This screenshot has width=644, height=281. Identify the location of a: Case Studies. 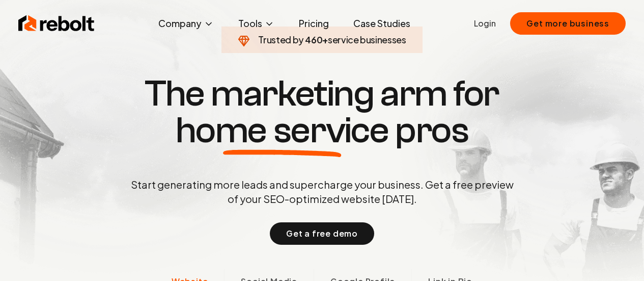
(382, 23).